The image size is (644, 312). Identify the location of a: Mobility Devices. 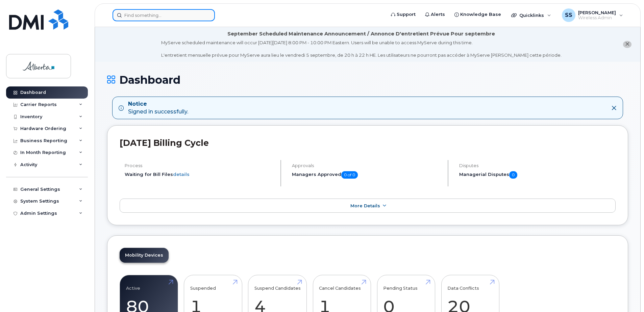
(144, 255).